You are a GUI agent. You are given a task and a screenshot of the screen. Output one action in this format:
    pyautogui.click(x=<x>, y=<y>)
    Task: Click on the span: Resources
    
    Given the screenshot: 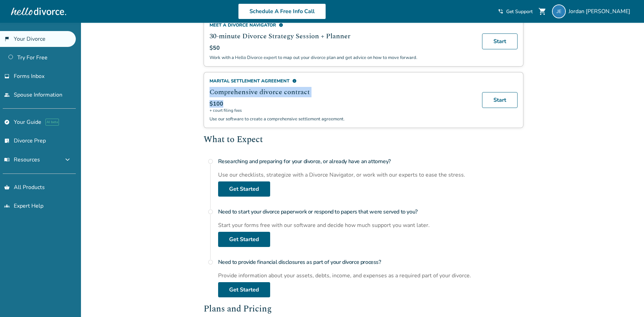 What is the action you would take?
    pyautogui.click(x=22, y=160)
    